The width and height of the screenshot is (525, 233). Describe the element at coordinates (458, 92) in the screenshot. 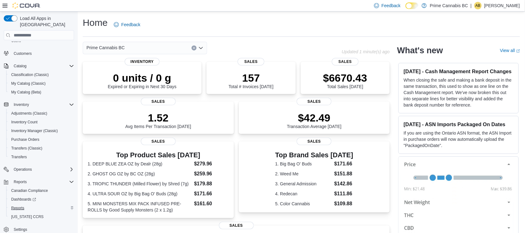

I see `p: When closing the safe and making a bank deposit in the same transaction, this used to show as one...` at that location.